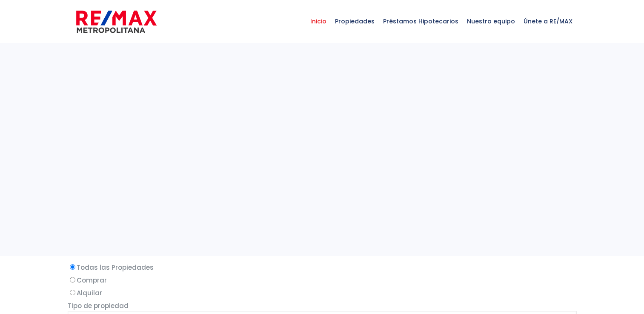 The height and width of the screenshot is (314, 644). I want to click on span: Propiedades, so click(354, 21).